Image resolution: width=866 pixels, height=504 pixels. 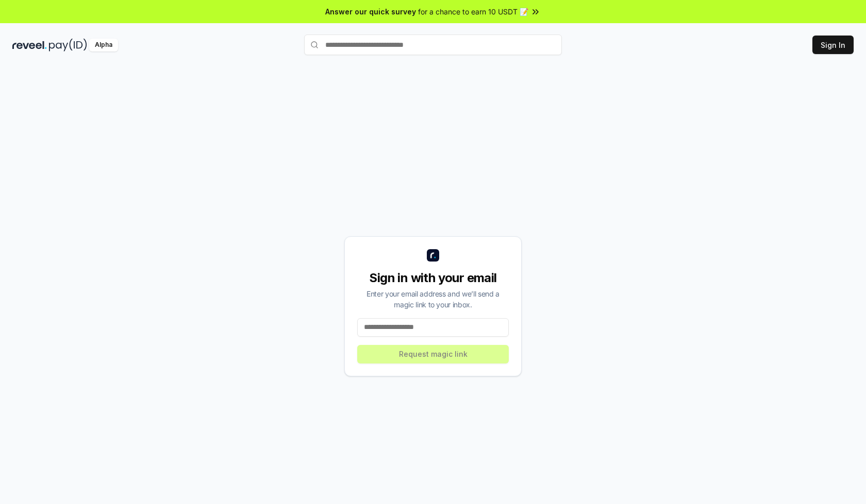 I want to click on button: Sign In, so click(x=832, y=44).